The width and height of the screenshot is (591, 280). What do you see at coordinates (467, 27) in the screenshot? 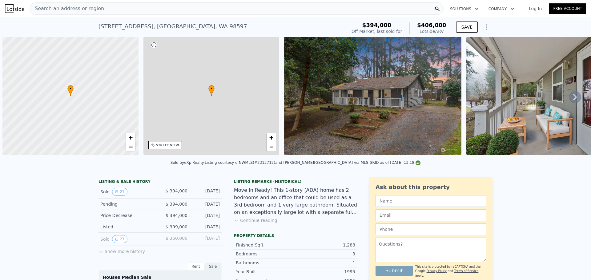
I see `button: SAVE` at bounding box center [467, 27].